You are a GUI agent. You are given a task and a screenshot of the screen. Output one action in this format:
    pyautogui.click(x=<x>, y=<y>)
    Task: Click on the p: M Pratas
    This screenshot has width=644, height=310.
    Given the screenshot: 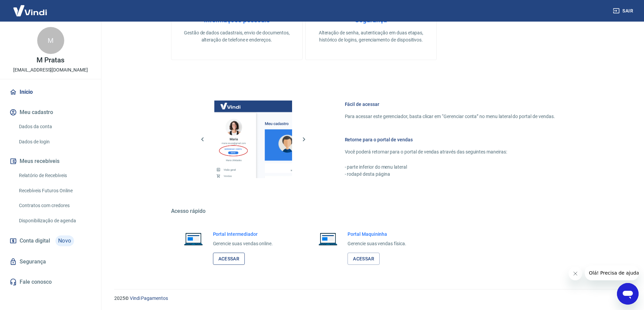 What is the action you would take?
    pyautogui.click(x=50, y=60)
    